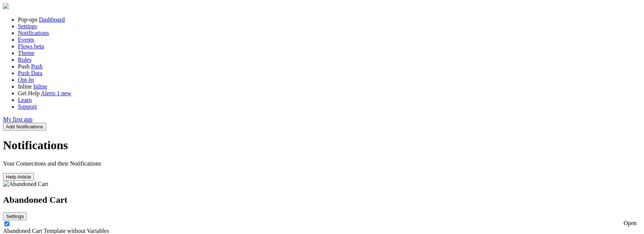  Describe the element at coordinates (24, 100) in the screenshot. I see `a: Learn` at that location.